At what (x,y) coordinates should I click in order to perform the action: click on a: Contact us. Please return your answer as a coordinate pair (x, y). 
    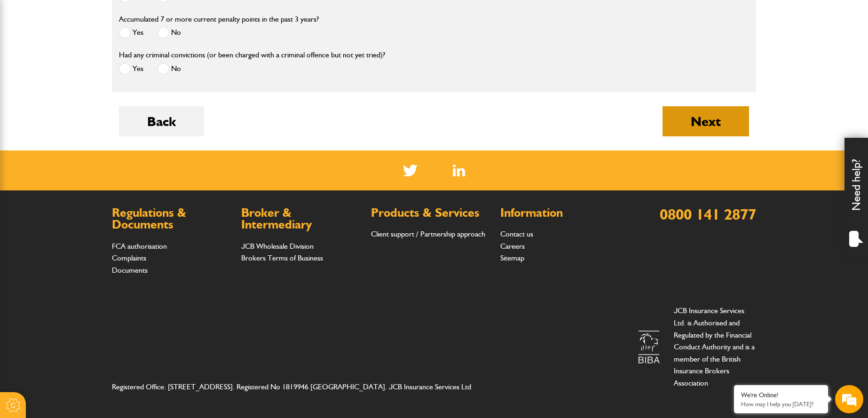
    Looking at the image, I should click on (517, 234).